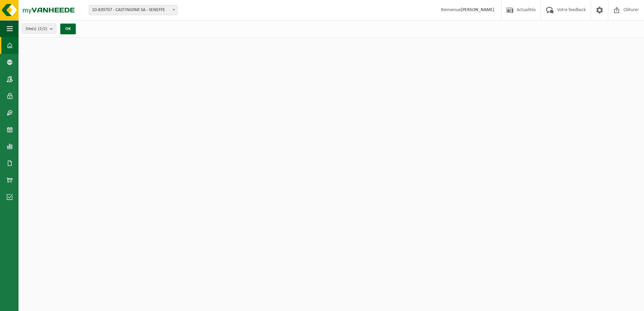 This screenshot has width=644, height=311. Describe the element at coordinates (39, 29) in the screenshot. I see `button: Site(s)(2/2)` at that location.